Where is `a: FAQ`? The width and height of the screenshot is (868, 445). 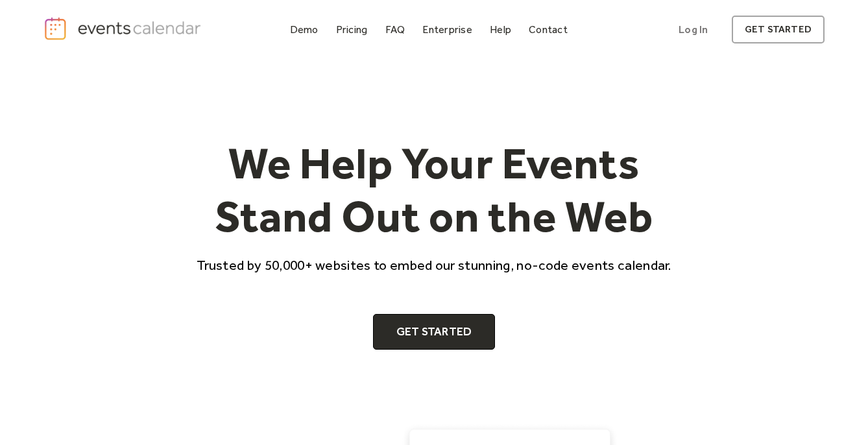
a: FAQ is located at coordinates (395, 29).